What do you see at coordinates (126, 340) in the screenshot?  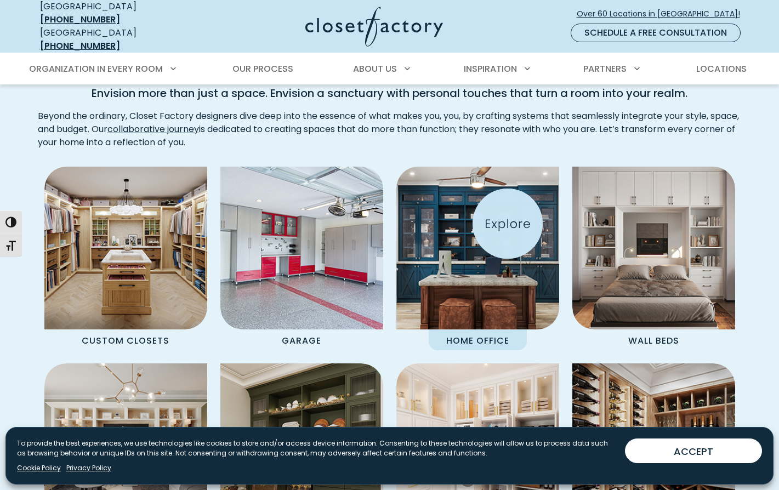 I see `p: Custom Closets` at bounding box center [126, 340].